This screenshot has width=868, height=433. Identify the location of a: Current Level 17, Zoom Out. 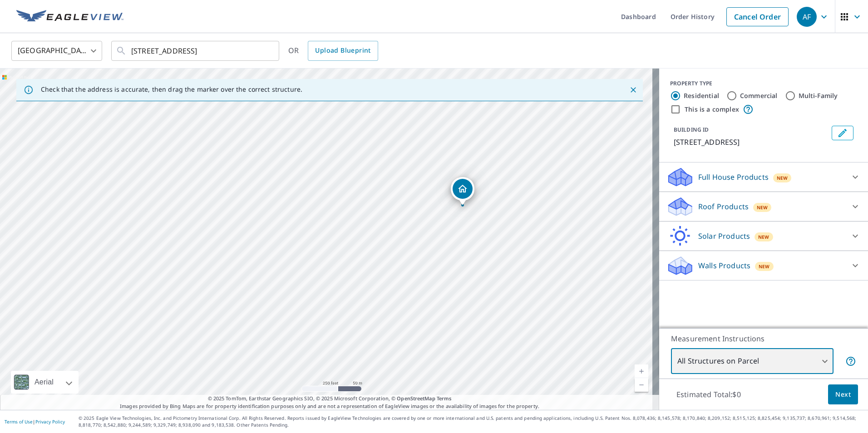
(641, 385).